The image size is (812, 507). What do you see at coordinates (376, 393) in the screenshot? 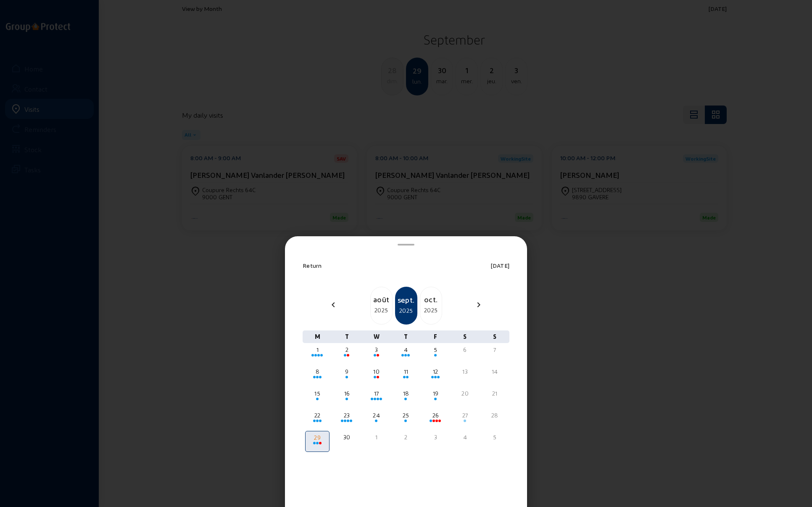
I see `div: 17` at bounding box center [376, 393].